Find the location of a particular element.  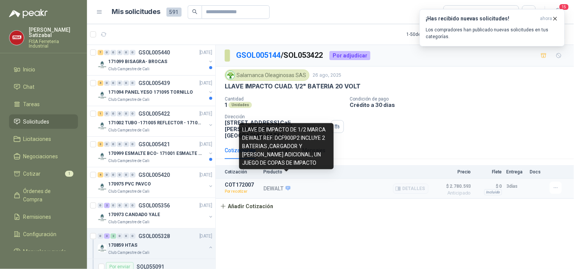

p: Entrega is located at coordinates (516, 172).